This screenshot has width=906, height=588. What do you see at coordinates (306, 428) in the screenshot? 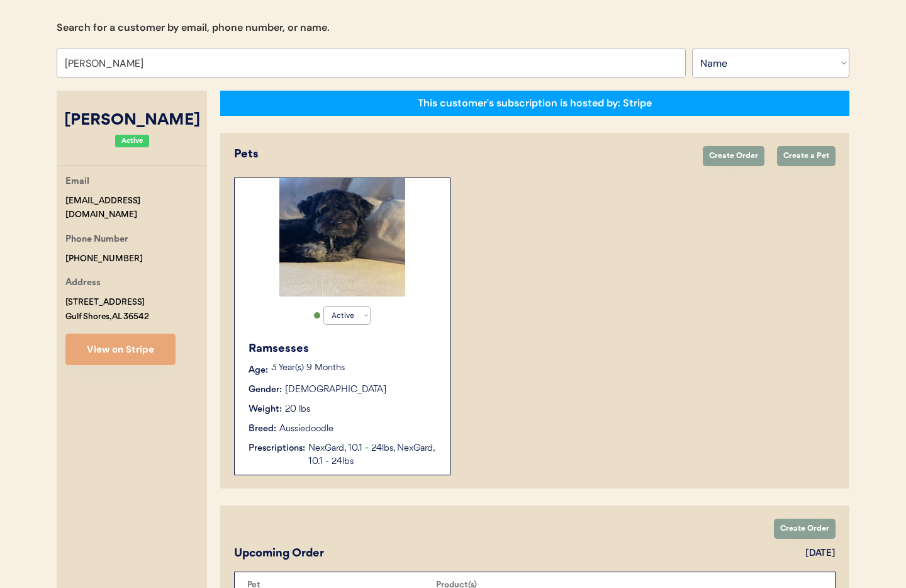
I see `div: Aussiedoodle` at bounding box center [306, 428].